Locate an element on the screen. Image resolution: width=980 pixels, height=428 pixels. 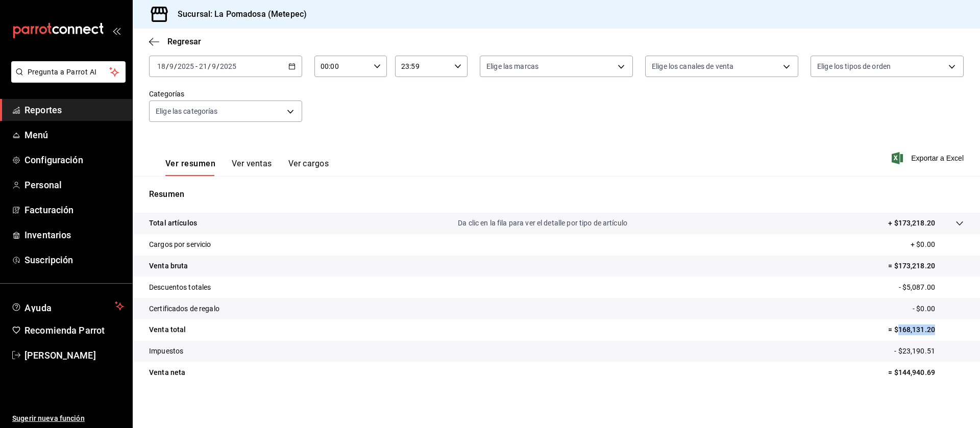
span: Elige los tipos de orden is located at coordinates (854, 66).